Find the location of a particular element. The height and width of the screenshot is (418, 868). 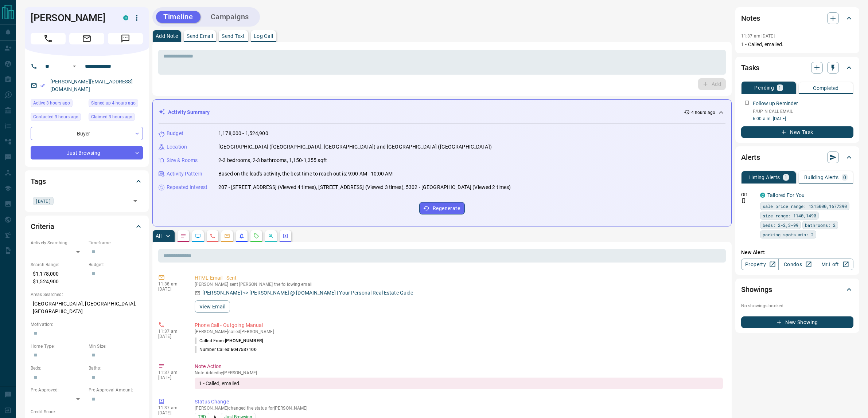

p: Listing Alerts is located at coordinates (764, 178).